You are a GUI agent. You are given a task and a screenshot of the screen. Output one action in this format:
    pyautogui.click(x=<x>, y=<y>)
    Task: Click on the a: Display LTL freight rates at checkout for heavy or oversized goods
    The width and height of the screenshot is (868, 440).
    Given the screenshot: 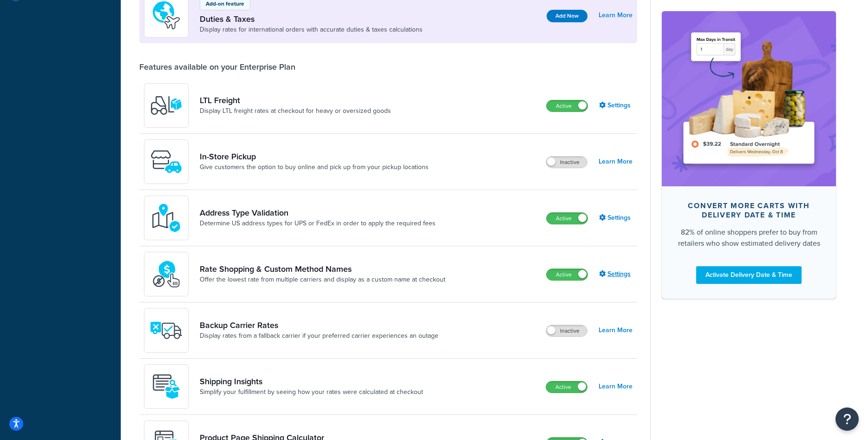 What is the action you would take?
    pyautogui.click(x=296, y=111)
    